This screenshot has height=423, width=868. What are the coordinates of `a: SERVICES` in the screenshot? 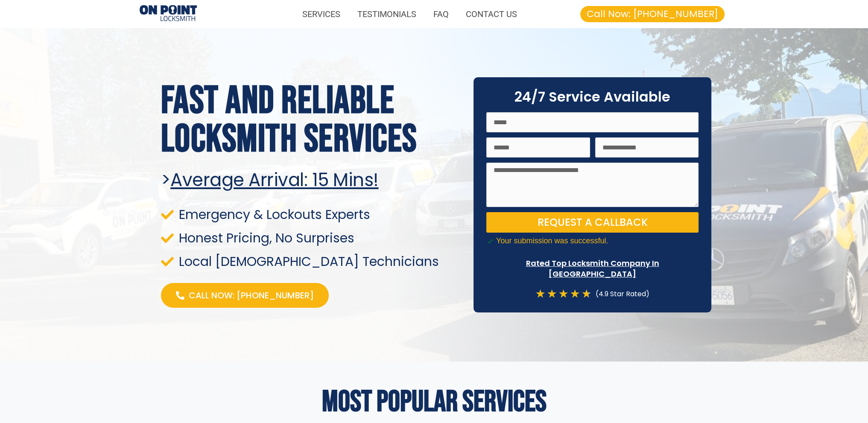 It's located at (321, 14).